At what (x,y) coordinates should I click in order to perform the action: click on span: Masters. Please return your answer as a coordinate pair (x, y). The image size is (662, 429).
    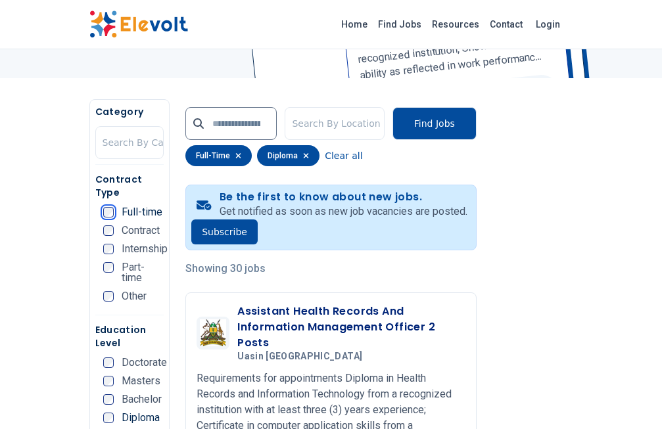
    Looking at the image, I should click on (141, 381).